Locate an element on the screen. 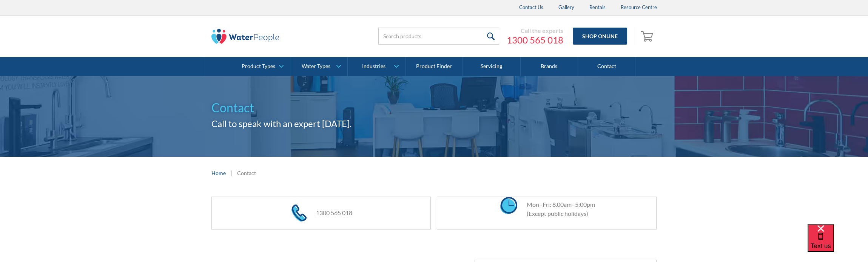 The height and width of the screenshot is (262, 868). a: Open empty cart is located at coordinates (648, 36).